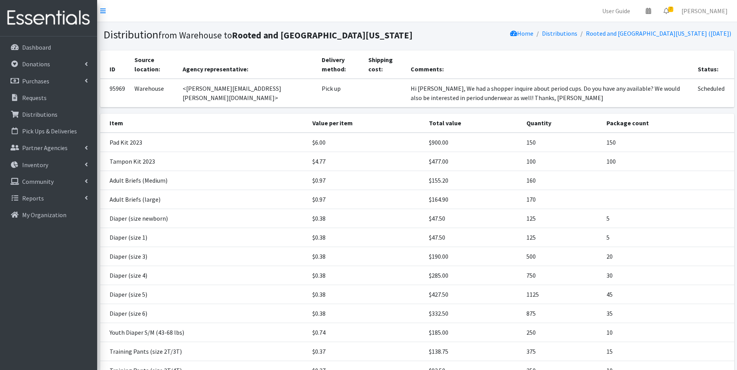 The height and width of the screenshot is (370, 737). What do you see at coordinates (40, 115) in the screenshot?
I see `p: Distributions` at bounding box center [40, 115].